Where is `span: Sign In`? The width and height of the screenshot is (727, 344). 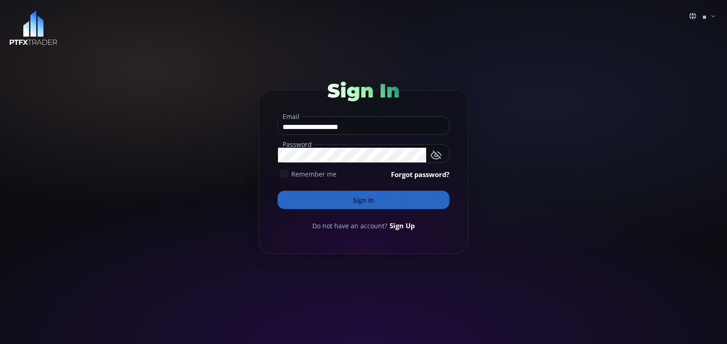
span: Sign In is located at coordinates (364, 91).